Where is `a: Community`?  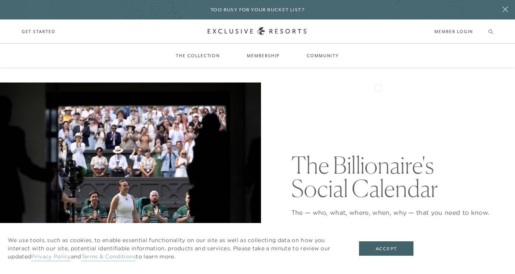
a: Community is located at coordinates (323, 56).